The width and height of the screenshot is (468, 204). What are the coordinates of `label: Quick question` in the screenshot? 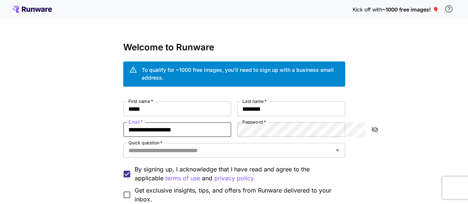 It's located at (146, 143).